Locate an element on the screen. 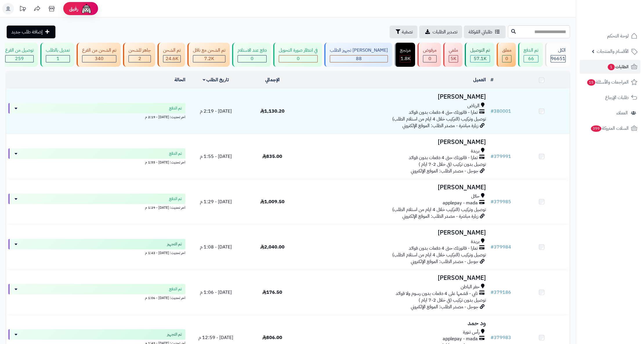  div: 2 is located at coordinates (139, 59).